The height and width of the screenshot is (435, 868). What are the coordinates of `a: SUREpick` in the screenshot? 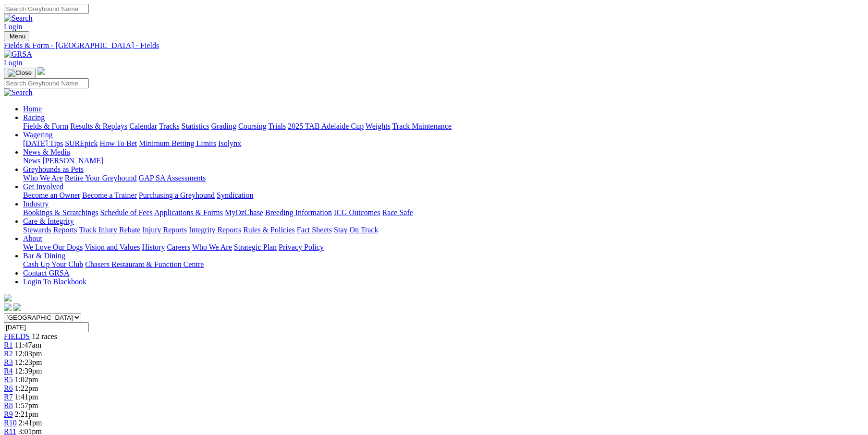 It's located at (81, 143).